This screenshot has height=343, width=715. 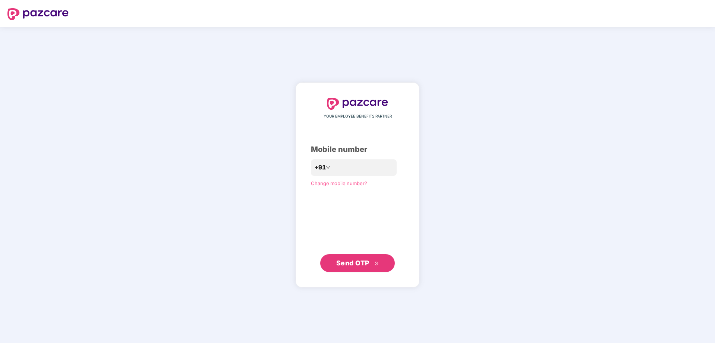 What do you see at coordinates (339, 183) in the screenshot?
I see `span: Change mobile number?` at bounding box center [339, 183].